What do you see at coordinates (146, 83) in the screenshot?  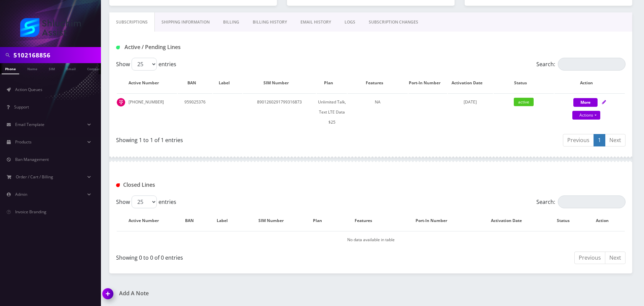 I see `th: Active Number: activate to sort column ascending` at bounding box center [146, 83].